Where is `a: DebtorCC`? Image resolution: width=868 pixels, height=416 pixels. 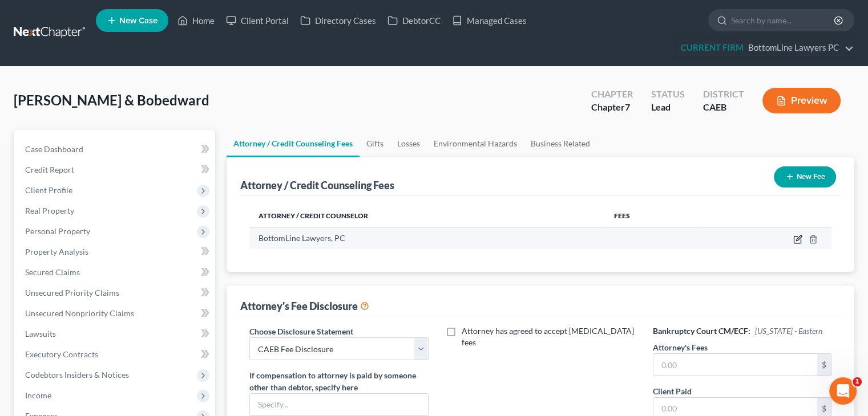 a: DebtorCC is located at coordinates (414, 20).